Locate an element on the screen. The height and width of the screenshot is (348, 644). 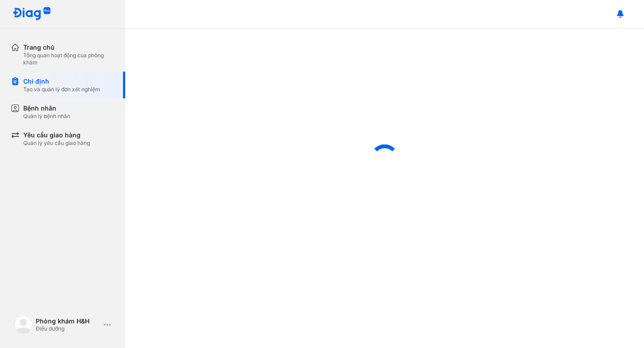
div: Tạo và quản lý đơn xét nghiệm is located at coordinates (62, 89).